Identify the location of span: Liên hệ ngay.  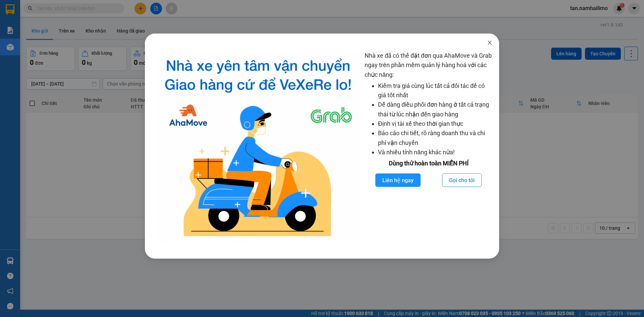
(398, 180).